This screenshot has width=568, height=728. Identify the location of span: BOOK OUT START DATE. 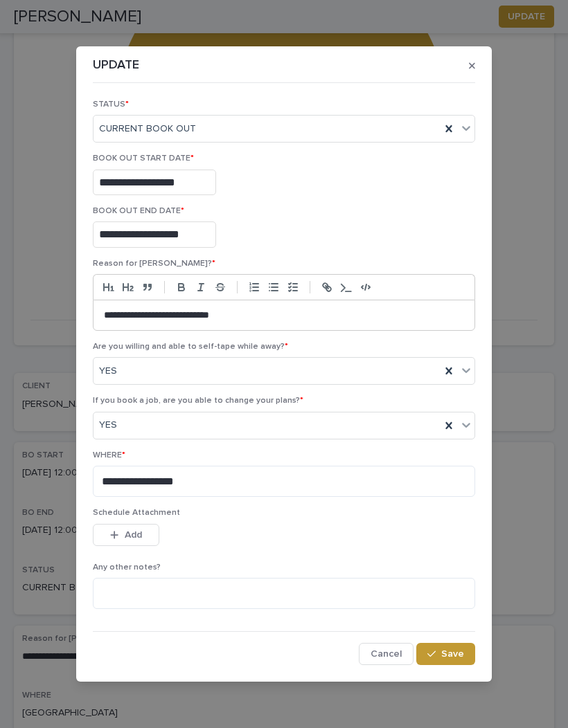
(143, 158).